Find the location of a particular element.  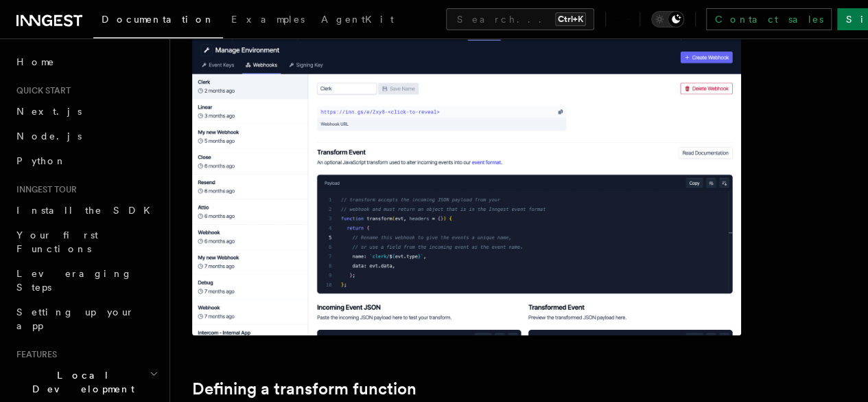

kbd: Ctrl+K is located at coordinates (570, 19).